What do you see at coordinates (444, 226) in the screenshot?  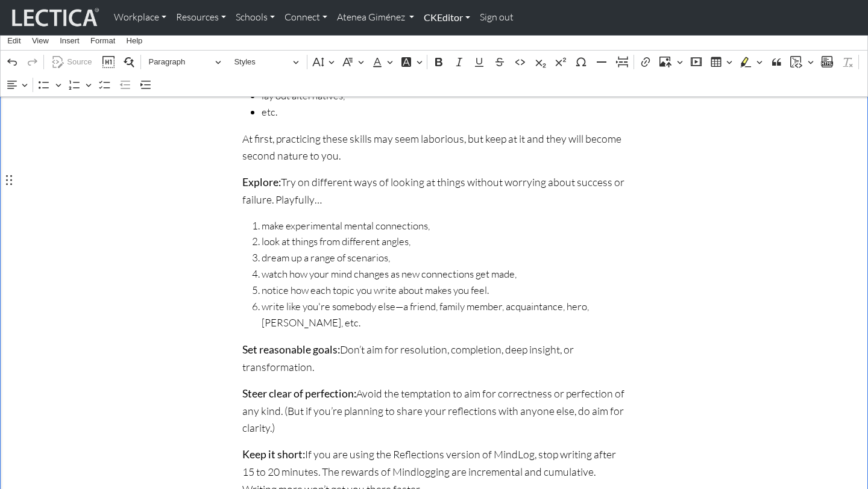 I see `span: make experimental mental connections,` at bounding box center [444, 226].